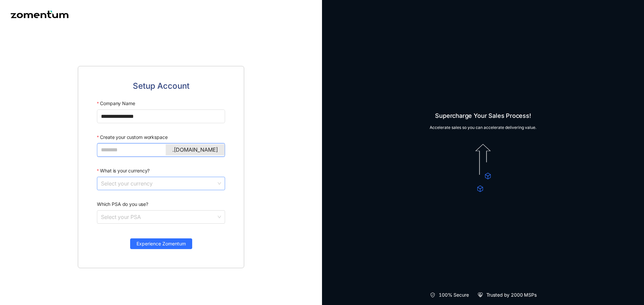 Image resolution: width=644 pixels, height=305 pixels. I want to click on span: Accelerate sales so you can accelerate delivering value., so click(483, 128).